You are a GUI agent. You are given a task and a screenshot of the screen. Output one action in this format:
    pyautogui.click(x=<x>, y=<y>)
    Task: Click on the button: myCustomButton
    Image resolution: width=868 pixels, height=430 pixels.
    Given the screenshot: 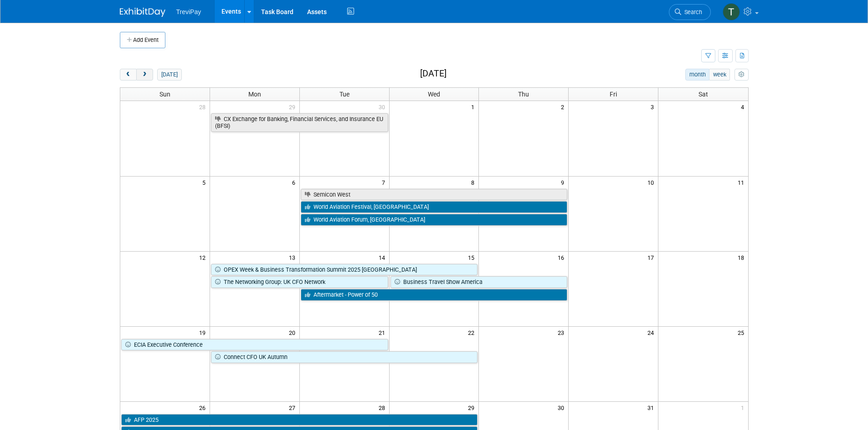 What is the action you would take?
    pyautogui.click(x=741, y=75)
    